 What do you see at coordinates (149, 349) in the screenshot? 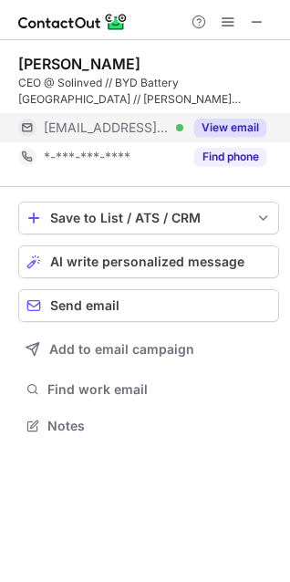
I see `button: Add to email campaign` at bounding box center [149, 349].